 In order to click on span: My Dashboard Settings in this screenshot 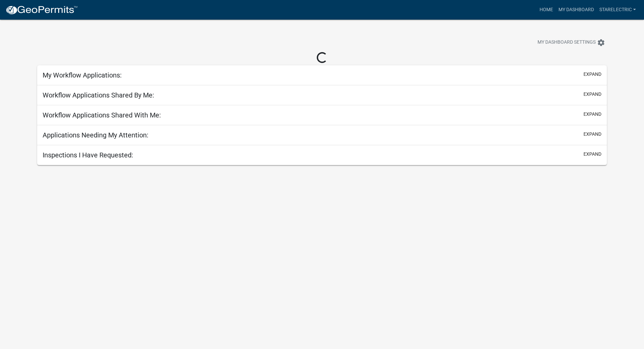, I will do `click(566, 43)`.